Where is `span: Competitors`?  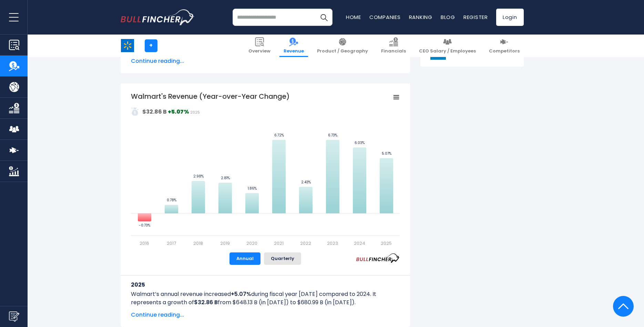 span: Competitors is located at coordinates (504, 51).